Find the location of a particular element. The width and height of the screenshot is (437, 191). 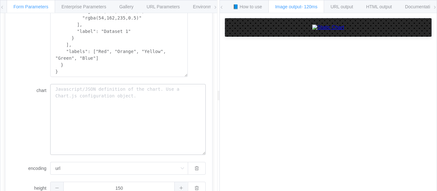

span: URL output is located at coordinates (342, 7).